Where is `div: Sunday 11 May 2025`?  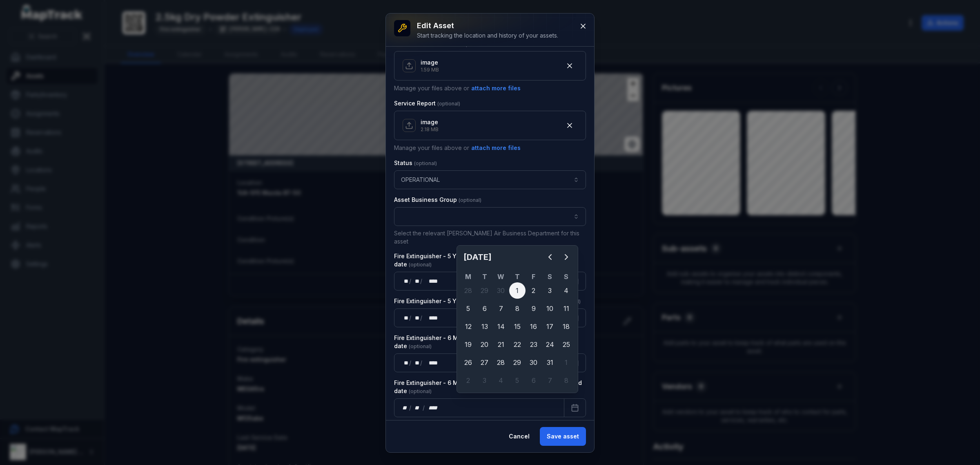 div: Sunday 11 May 2025 is located at coordinates (566, 308).